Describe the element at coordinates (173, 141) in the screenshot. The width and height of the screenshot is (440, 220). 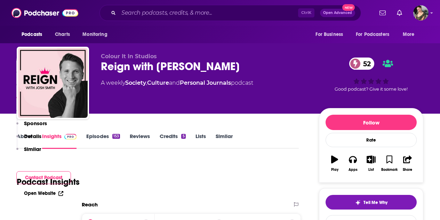
I see `a: Credits5` at that location.